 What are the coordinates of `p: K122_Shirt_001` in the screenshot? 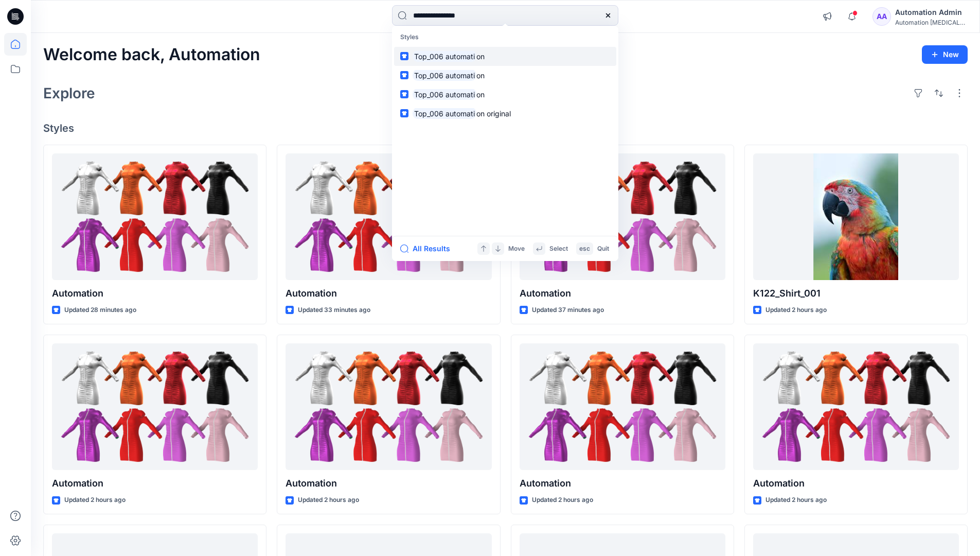 It's located at (855, 293).